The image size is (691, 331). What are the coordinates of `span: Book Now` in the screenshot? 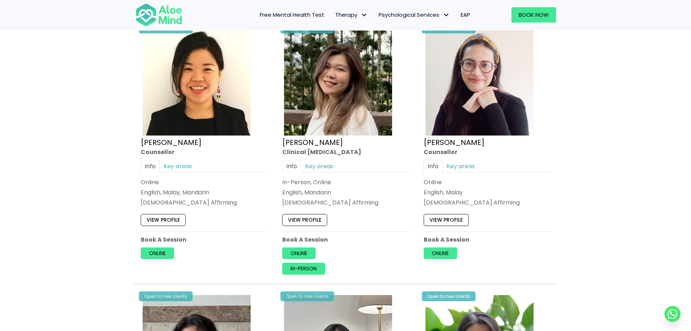 It's located at (534, 15).